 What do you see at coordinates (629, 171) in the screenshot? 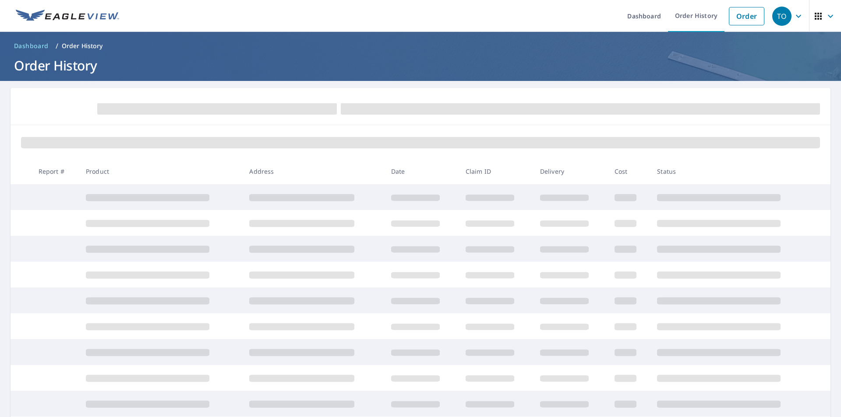
I see `th: Cost` at bounding box center [629, 171].